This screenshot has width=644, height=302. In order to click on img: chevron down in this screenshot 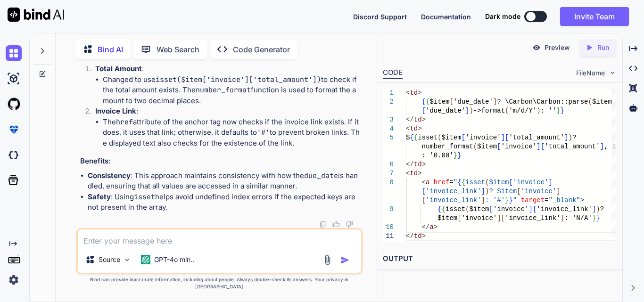, I will do `click(613, 73)`.